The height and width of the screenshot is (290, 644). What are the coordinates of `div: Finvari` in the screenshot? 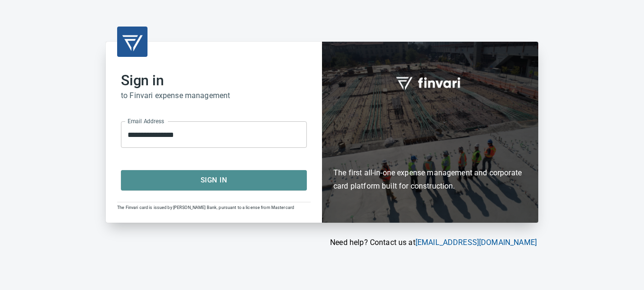 It's located at (430, 131).